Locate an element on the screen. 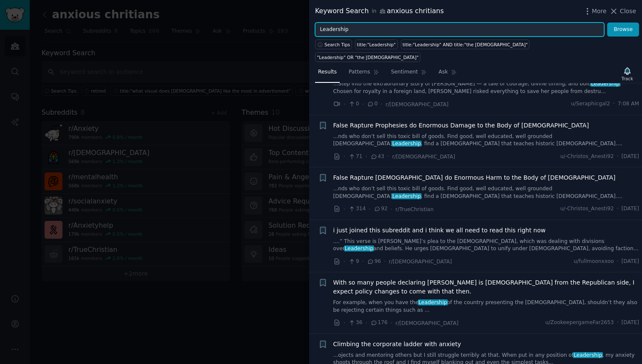  div: title:"Leadership" is located at coordinates (376, 45).